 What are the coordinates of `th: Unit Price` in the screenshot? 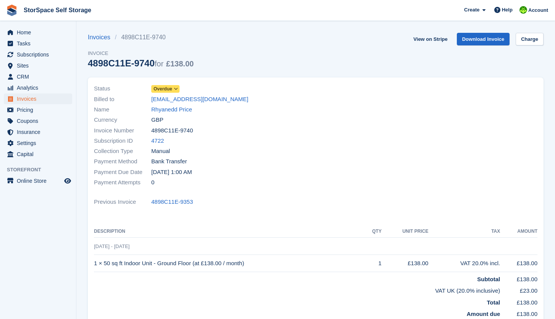 It's located at (405, 232).